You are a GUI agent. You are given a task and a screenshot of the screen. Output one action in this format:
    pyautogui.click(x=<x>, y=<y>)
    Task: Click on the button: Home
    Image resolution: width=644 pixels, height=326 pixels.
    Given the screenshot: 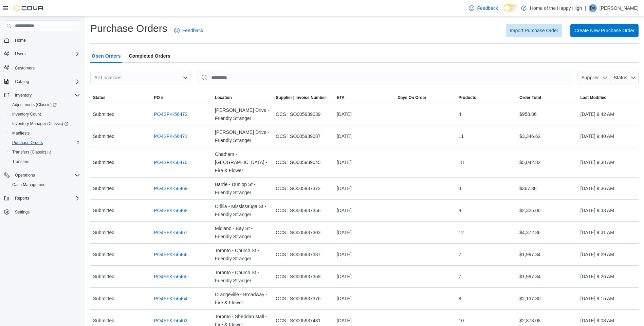 What is the action you would take?
    pyautogui.click(x=42, y=40)
    